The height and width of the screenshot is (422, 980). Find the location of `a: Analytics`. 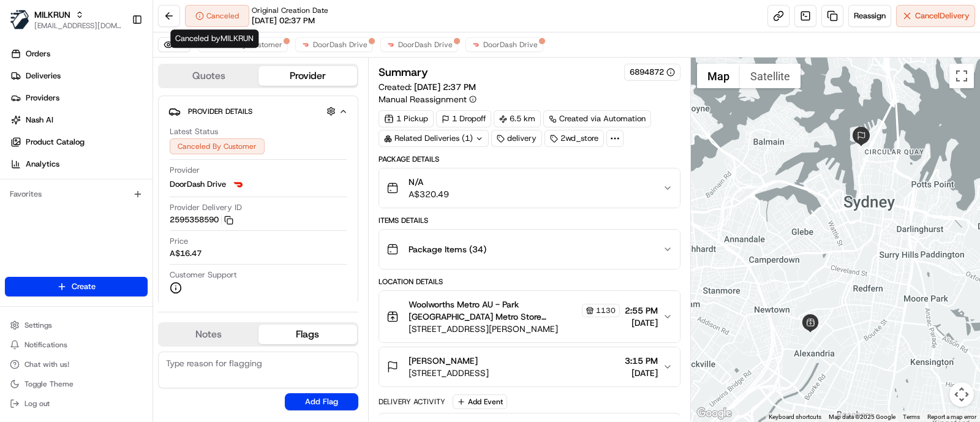

a: Analytics is located at coordinates (78, 164).